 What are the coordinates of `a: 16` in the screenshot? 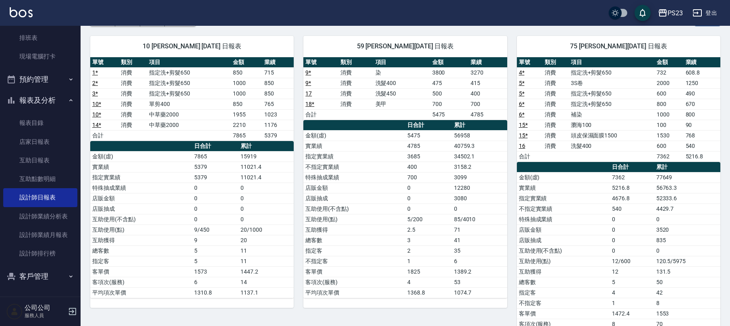 It's located at (522, 146).